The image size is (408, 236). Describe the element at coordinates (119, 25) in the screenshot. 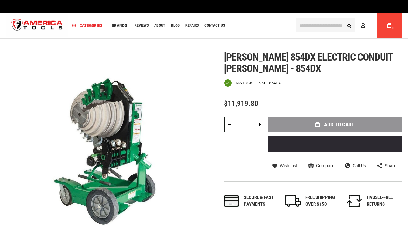

I see `span: Brands` at that location.